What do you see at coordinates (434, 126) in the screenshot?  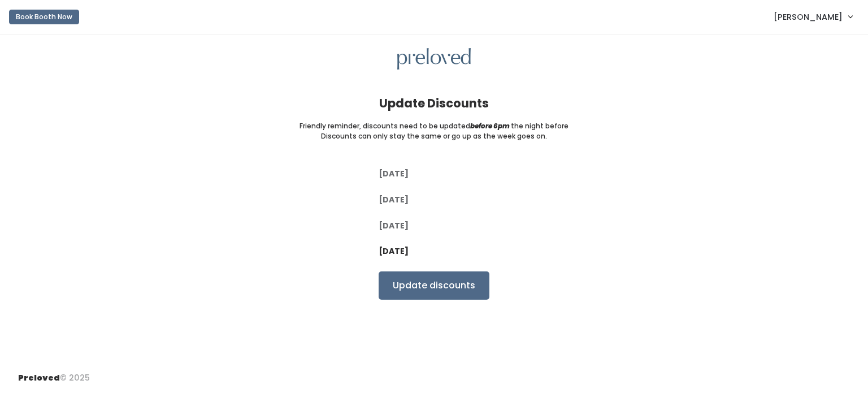 I see `small: Friendly reminder, discounts need to be updated the night before` at bounding box center [434, 126].